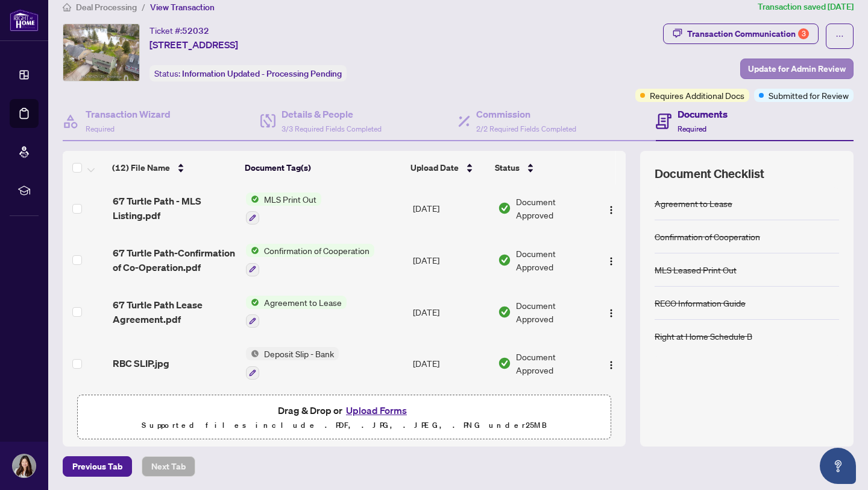 The height and width of the screenshot is (490, 868). Describe the element at coordinates (24, 466) in the screenshot. I see `img: Profile Icon` at that location.